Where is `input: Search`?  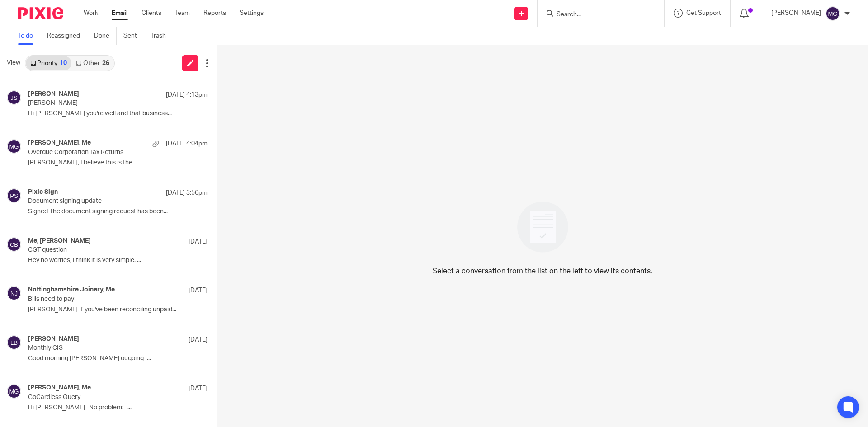
input: Search is located at coordinates (596, 15).